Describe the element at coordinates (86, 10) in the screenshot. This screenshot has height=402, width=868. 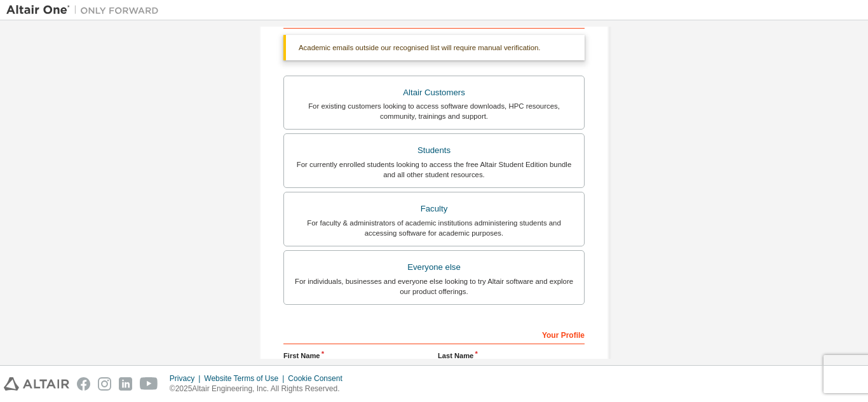
I see `img: Altair One` at that location.